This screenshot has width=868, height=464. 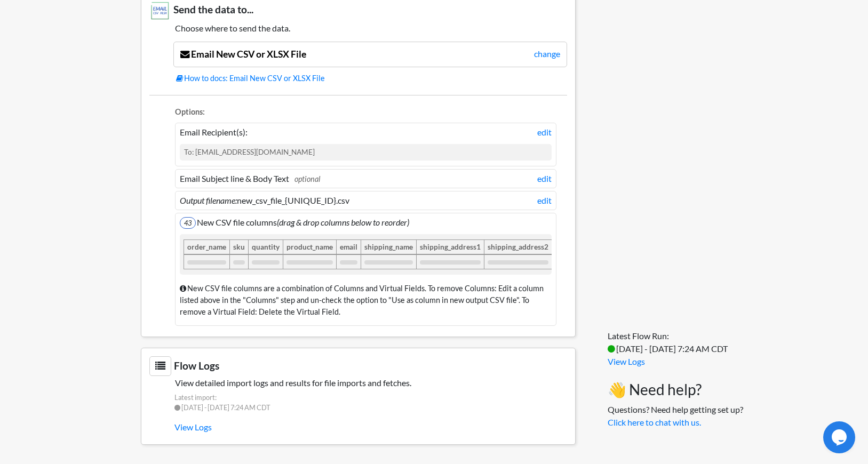 What do you see at coordinates (675, 416) in the screenshot?
I see `p: Questions? Need help getting set up?` at bounding box center [675, 416].